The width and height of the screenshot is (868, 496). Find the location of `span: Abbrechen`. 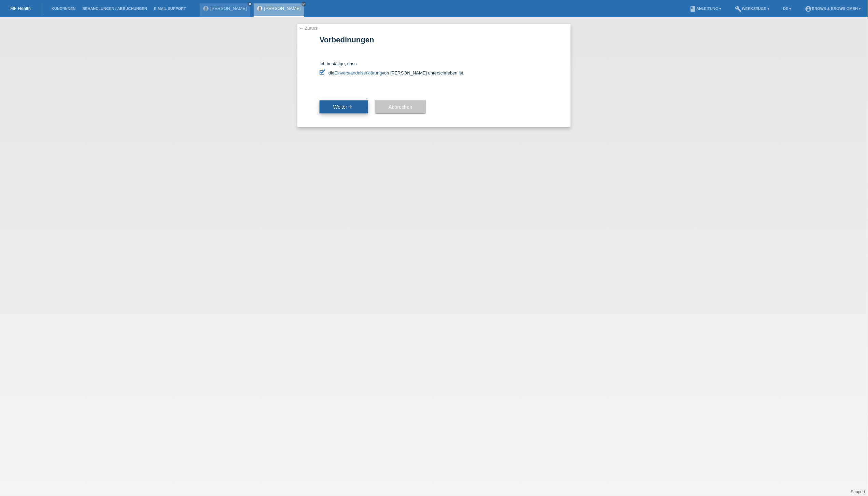

span: Abbrechen is located at coordinates (400, 107).